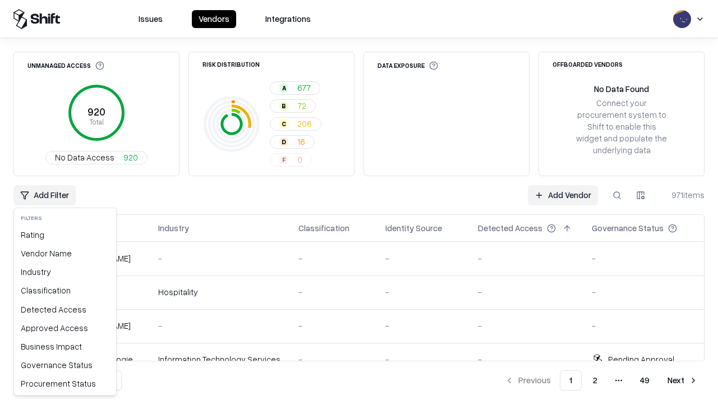 This screenshot has width=718, height=404. What do you see at coordinates (65, 272) in the screenshot?
I see `div: Industry` at bounding box center [65, 272].